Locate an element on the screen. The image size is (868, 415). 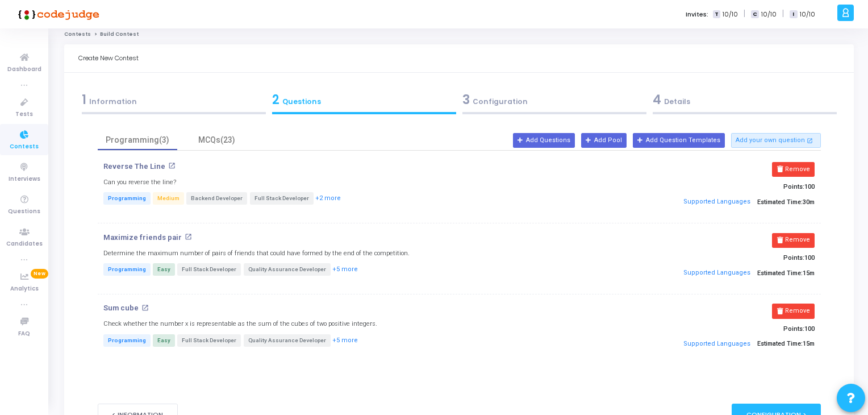
a: 2Questions is located at coordinates (364, 103).